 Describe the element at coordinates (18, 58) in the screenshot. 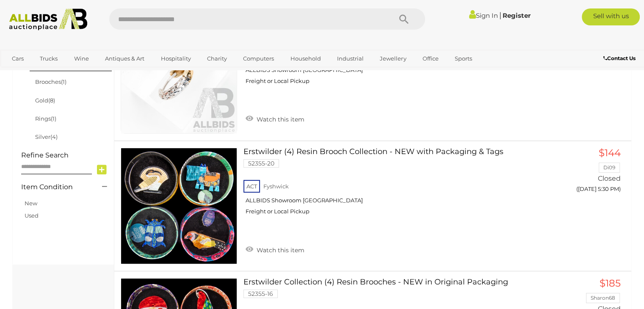

I see `a: Cars` at that location.